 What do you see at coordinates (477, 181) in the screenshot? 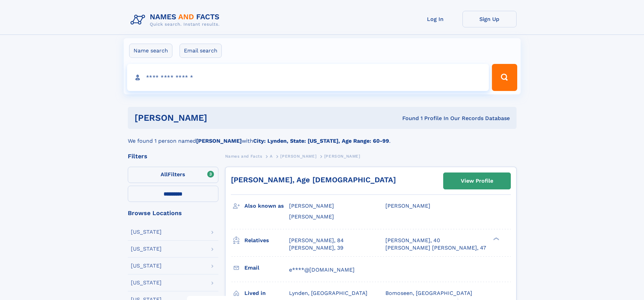
I see `a: View Profile` at bounding box center [477, 181].